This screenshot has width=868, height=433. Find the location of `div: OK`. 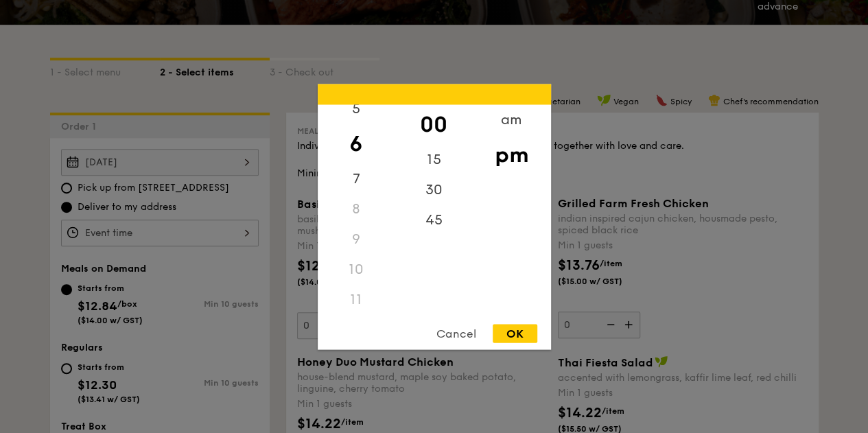

div: OK is located at coordinates (514, 332).